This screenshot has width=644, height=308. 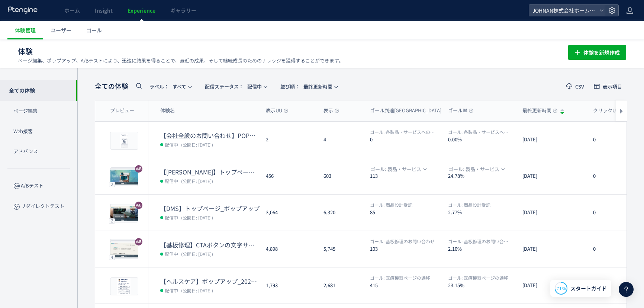 I want to click on img: abb7aa453868e6e4a92f199642a35ad71758016213131.jpeg, so click(x=124, y=250).